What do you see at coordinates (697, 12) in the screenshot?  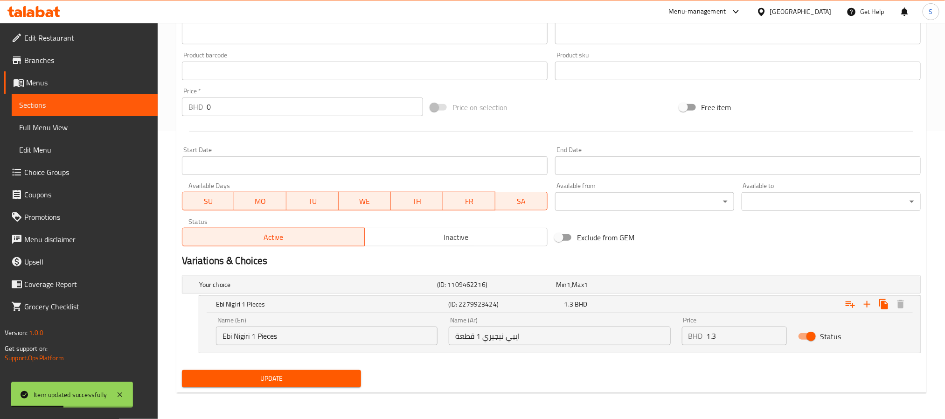 I see `div: Menu-management` at bounding box center [697, 12].